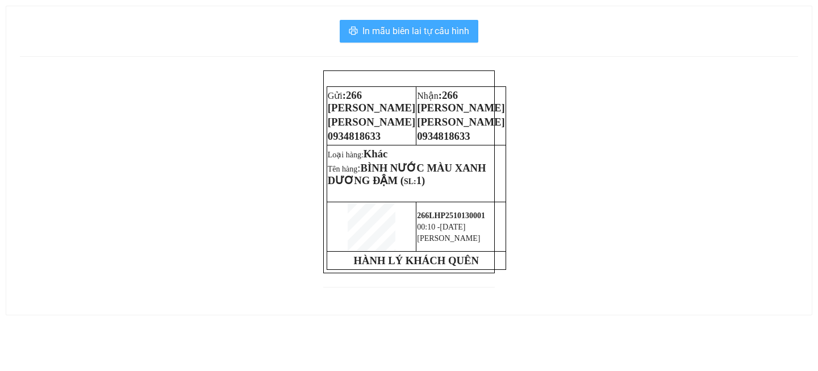  What do you see at coordinates (417, 260) in the screenshot?
I see `strong: HÀNH LÝ KHÁCH QUÊN` at bounding box center [417, 260].